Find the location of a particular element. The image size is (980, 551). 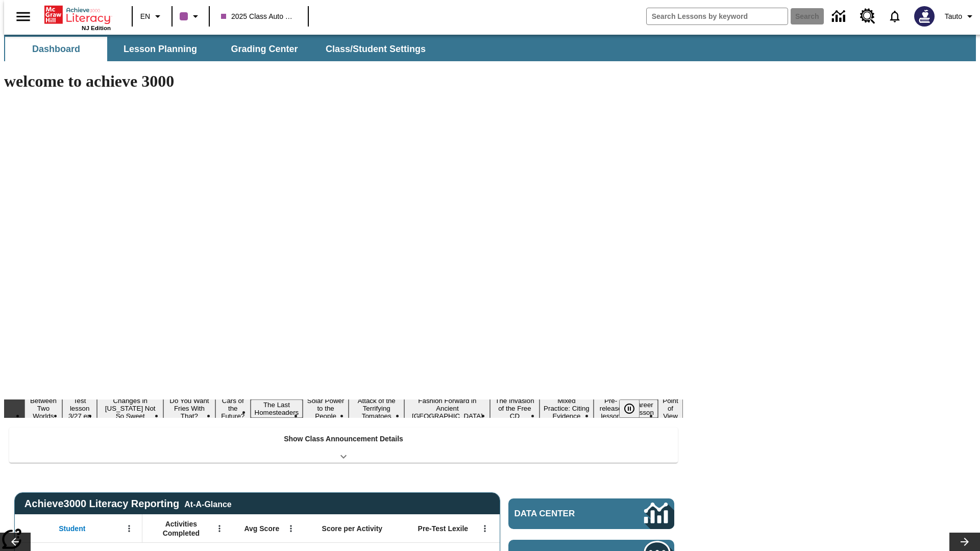

div: Home is located at coordinates (77, 17).